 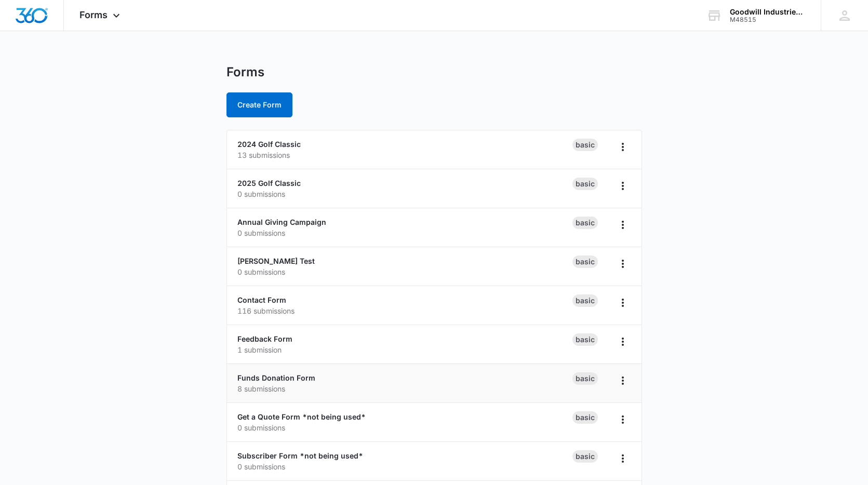 What do you see at coordinates (269, 183) in the screenshot?
I see `a: 2025 Golf Classic` at bounding box center [269, 183].